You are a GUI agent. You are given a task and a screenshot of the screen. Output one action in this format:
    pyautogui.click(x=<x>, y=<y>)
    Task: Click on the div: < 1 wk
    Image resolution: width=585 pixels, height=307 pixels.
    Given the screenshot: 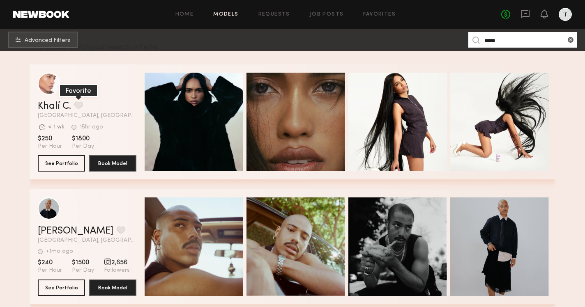 What is the action you would take?
    pyautogui.click(x=56, y=127)
    